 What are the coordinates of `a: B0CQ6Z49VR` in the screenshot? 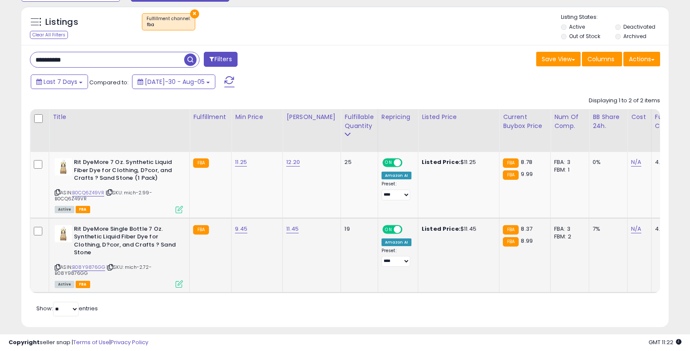 It's located at (88, 192).